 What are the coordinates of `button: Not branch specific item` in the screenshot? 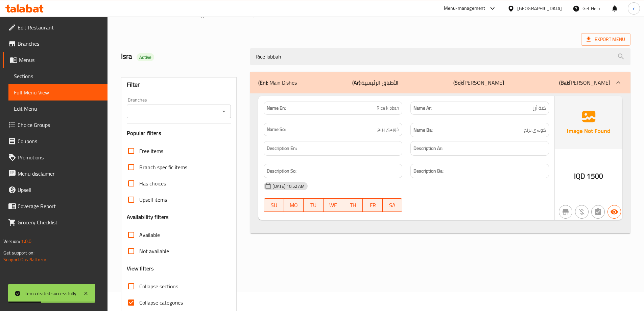 It's located at (566, 212).